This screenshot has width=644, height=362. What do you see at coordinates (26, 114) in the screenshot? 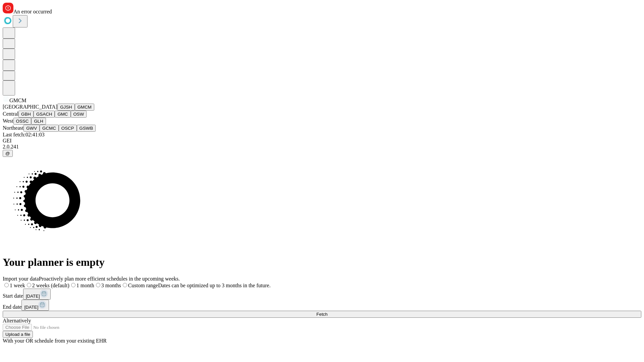
I see `button: GBH` at bounding box center [26, 114].